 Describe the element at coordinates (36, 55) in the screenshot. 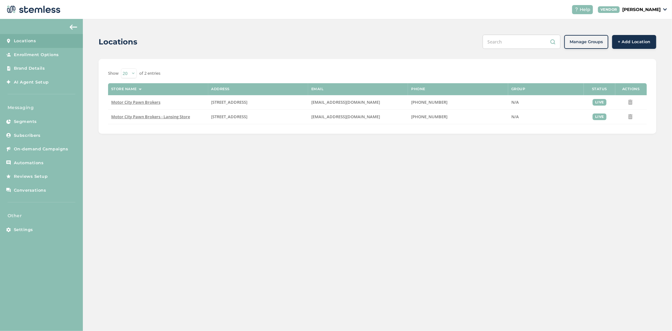

I see `span: Enrollment Options` at that location.